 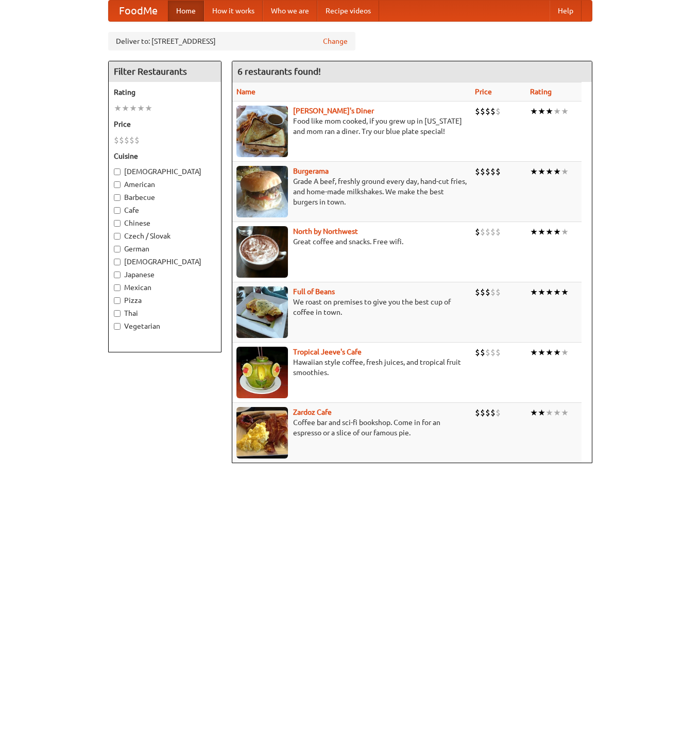 What do you see at coordinates (234, 11) in the screenshot?
I see `a: How it works` at bounding box center [234, 11].